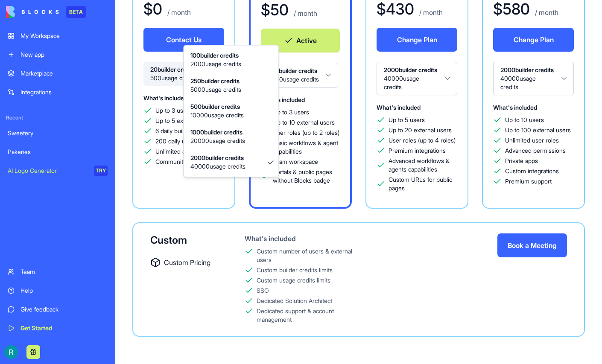 The height and width of the screenshot is (364, 602). Describe the element at coordinates (216, 64) in the screenshot. I see `span: 2000 usage credits` at that location.